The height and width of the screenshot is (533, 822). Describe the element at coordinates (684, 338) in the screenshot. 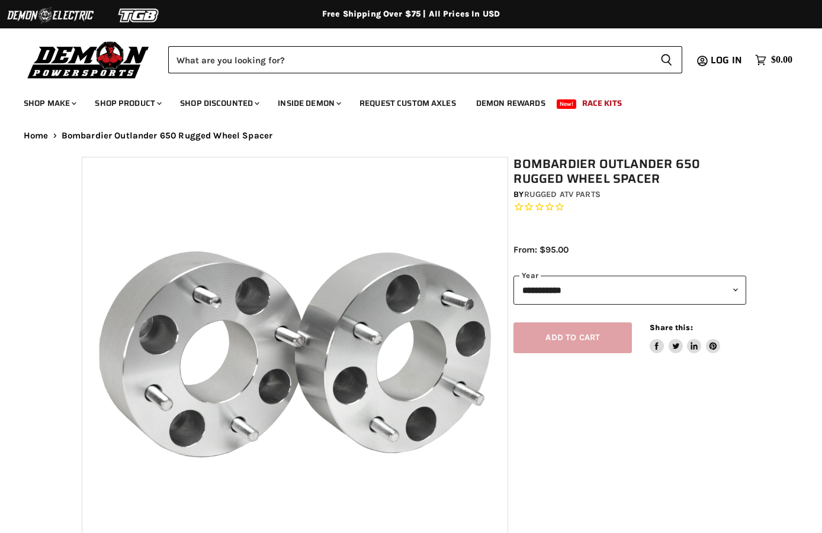

I see `aside: Share this:` at that location.